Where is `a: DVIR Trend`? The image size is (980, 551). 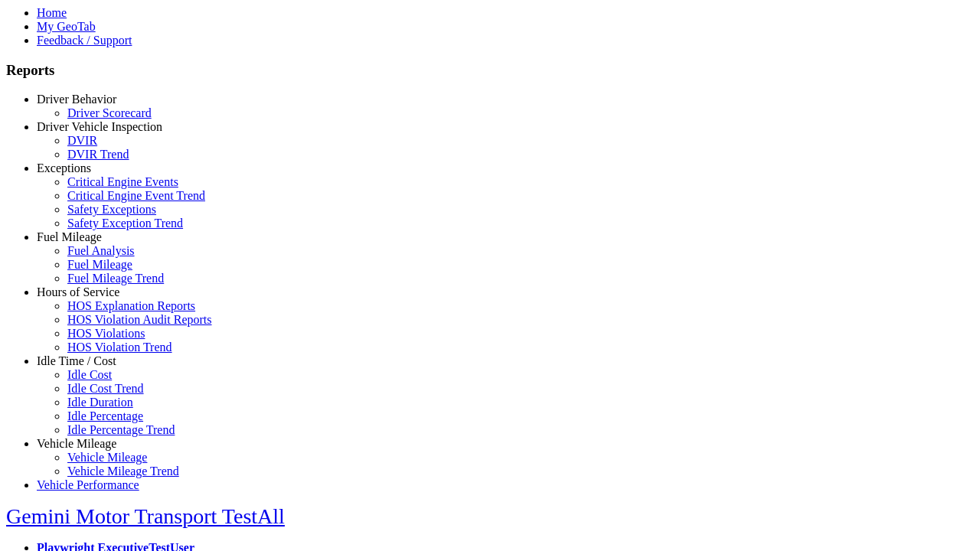
a: DVIR Trend is located at coordinates (98, 154).